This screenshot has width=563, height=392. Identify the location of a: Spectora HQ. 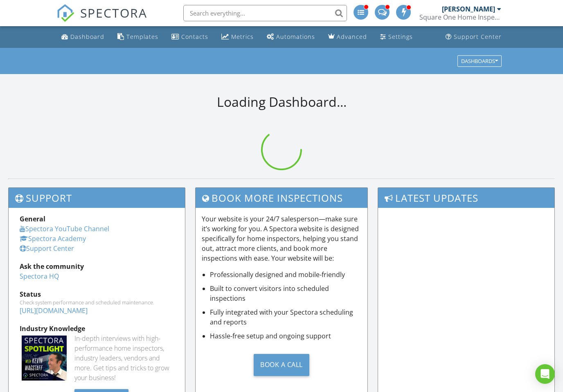
(39, 276).